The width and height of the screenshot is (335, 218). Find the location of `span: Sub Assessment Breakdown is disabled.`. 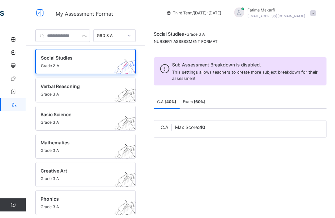

span: Sub Assessment Breakdown is disabled. is located at coordinates (248, 65).